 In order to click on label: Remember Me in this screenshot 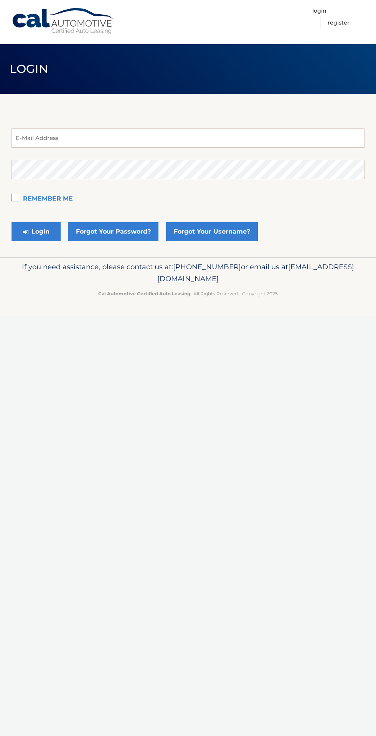, I will do `click(188, 199)`.